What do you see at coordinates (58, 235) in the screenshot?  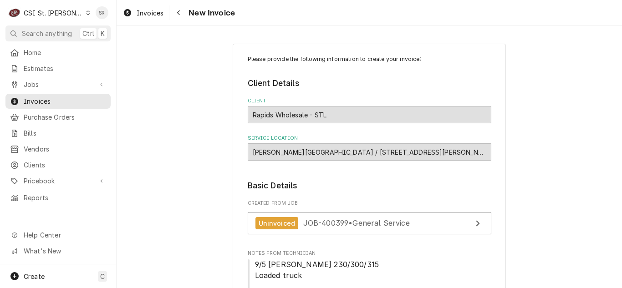 I see `a: Go to Help Center` at bounding box center [58, 235].